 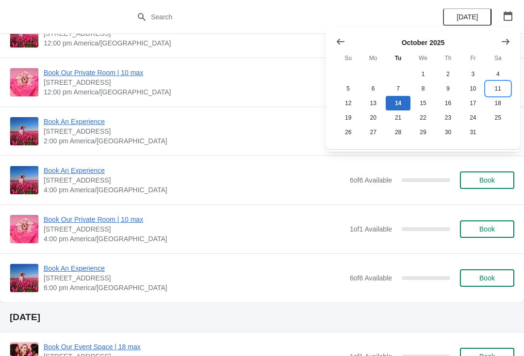 What do you see at coordinates (448, 118) in the screenshot?
I see `button: Thursday October 23 2025` at bounding box center [448, 118].